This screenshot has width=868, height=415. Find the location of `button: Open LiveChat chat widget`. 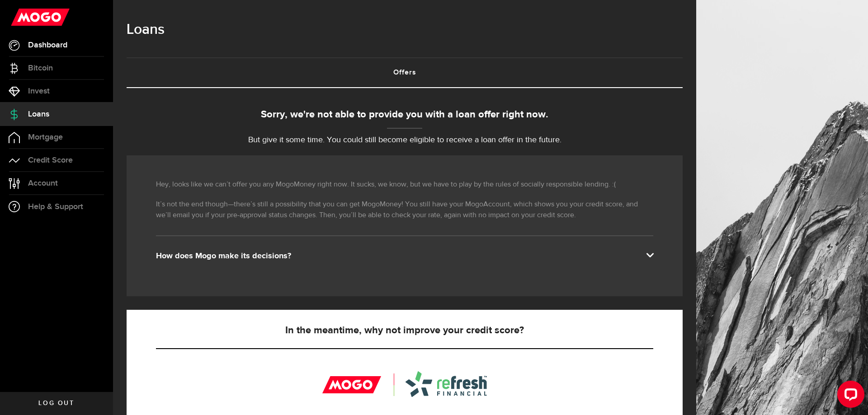

button: Open LiveChat chat widget is located at coordinates (21, 18).